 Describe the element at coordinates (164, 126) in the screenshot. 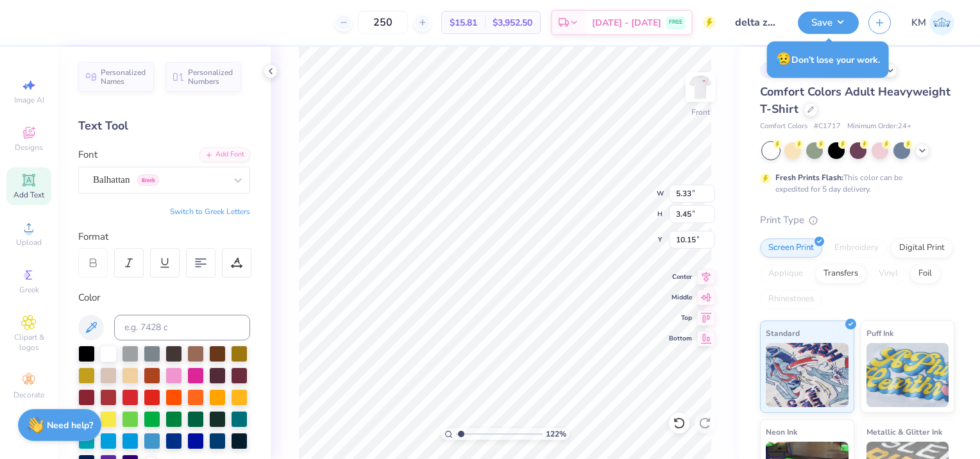

I see `div: Text Tool` at that location.